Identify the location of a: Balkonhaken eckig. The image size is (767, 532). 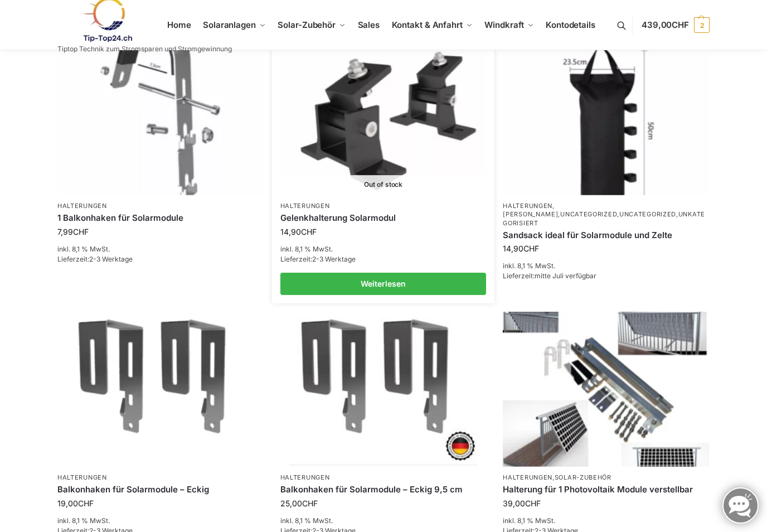
(383, 389).